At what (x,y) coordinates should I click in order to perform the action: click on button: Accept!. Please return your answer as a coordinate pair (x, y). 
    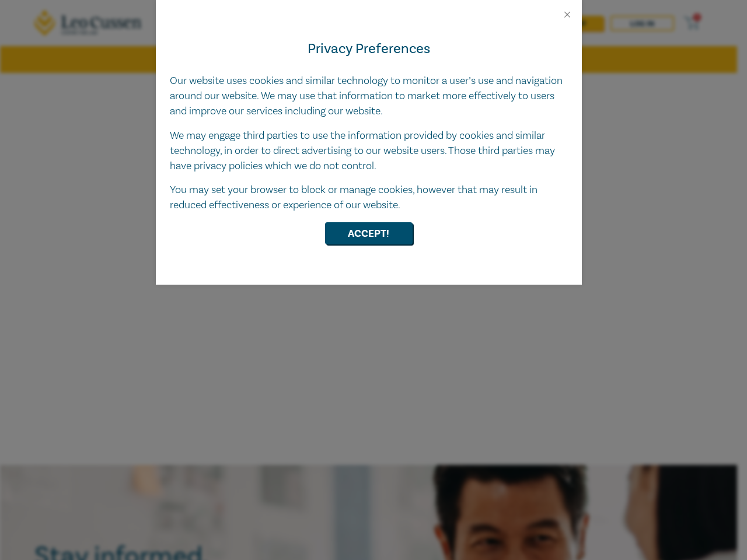
    Looking at the image, I should click on (369, 233).